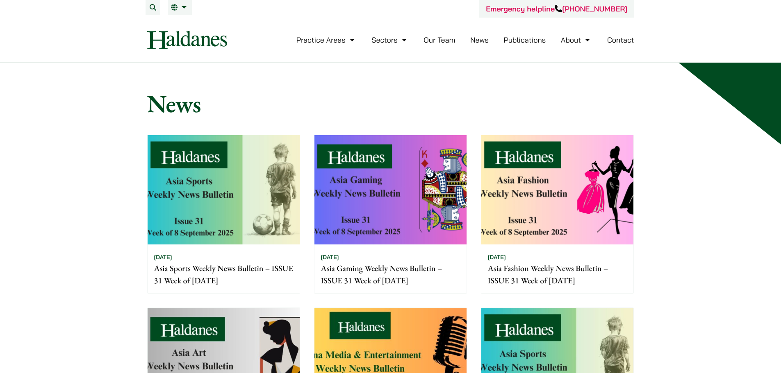 The height and width of the screenshot is (373, 781). Describe the element at coordinates (187, 40) in the screenshot. I see `img: Logo of Haldanes` at that location.